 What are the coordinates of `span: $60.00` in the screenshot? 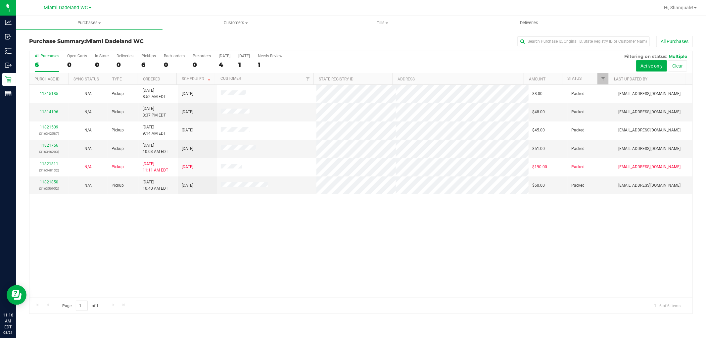 It's located at (538, 185).